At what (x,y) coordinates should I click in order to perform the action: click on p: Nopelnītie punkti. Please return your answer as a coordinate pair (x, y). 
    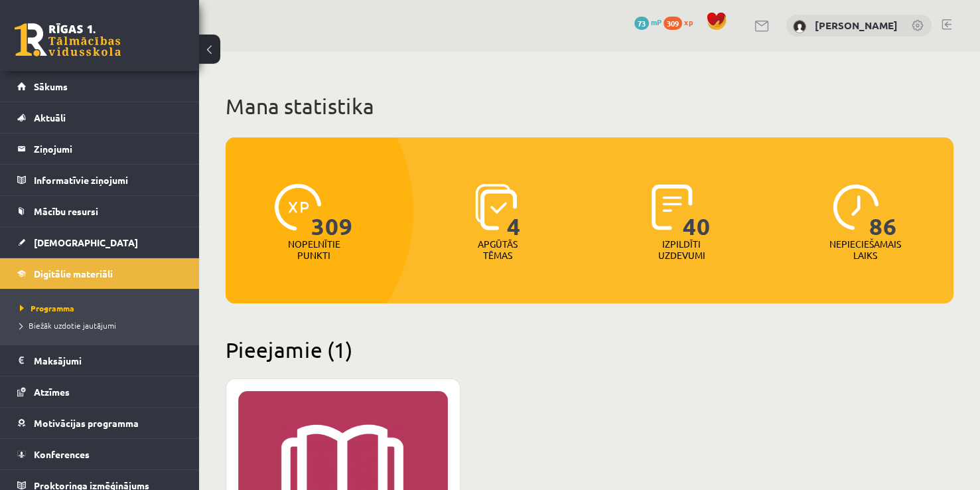
    Looking at the image, I should click on (314, 250).